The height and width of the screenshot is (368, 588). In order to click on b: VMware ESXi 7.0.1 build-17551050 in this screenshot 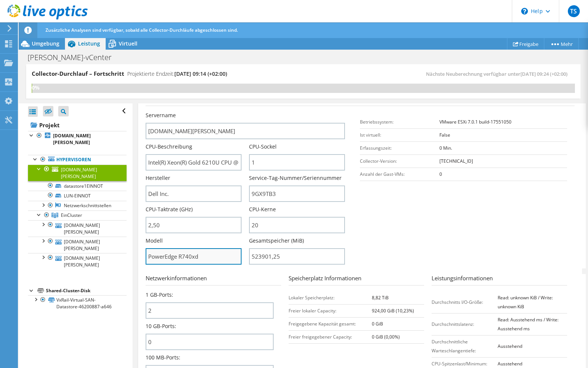, I will do `click(475, 121)`.